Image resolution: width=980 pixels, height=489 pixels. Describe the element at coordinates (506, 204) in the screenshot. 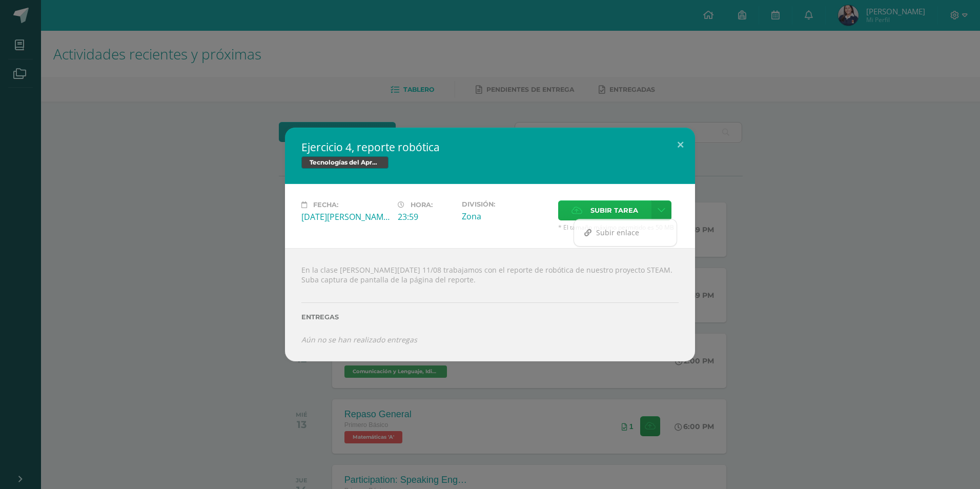

I see `label: División:` at that location.